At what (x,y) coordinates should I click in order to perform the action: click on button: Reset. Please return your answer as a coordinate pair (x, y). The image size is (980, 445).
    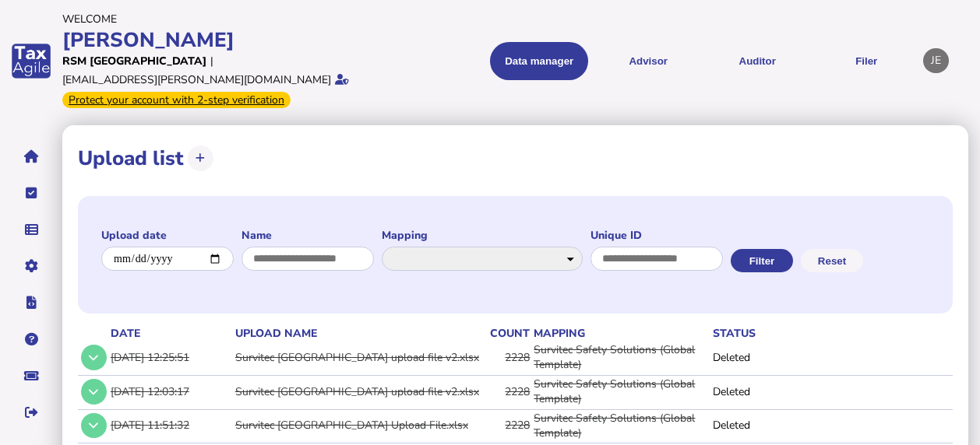
    Looking at the image, I should click on (833, 261).